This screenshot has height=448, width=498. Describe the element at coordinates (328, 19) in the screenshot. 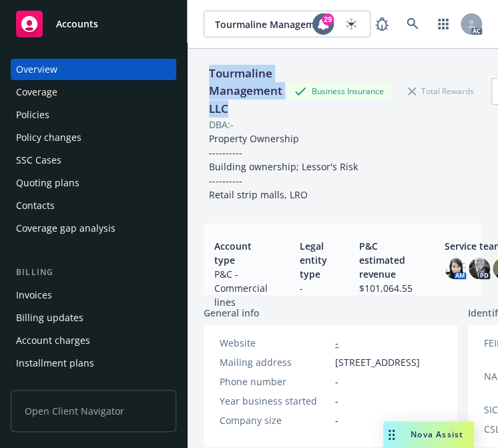

I see `div: 29` at that location.